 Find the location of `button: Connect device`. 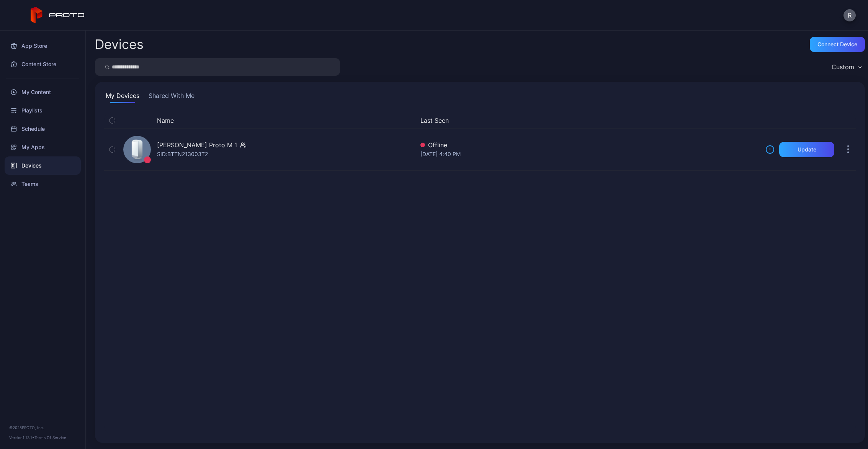

button: Connect device is located at coordinates (838, 44).